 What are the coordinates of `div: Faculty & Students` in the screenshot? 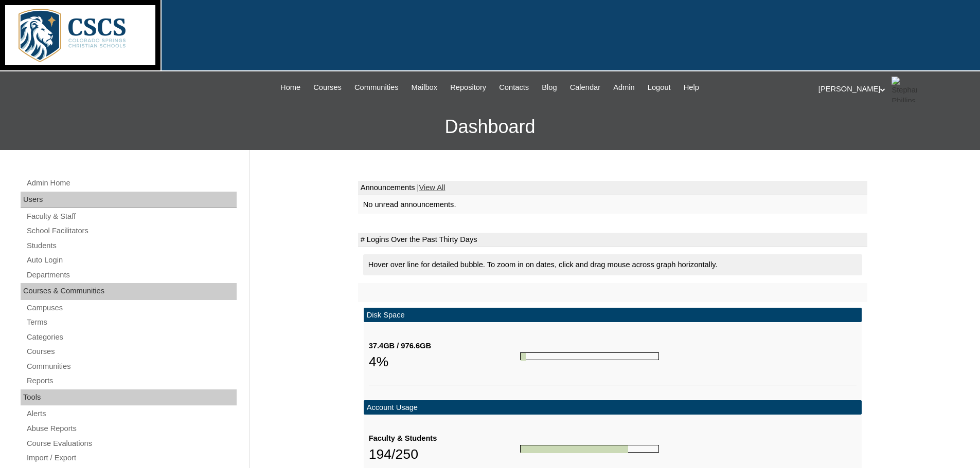 It's located at (444, 439).